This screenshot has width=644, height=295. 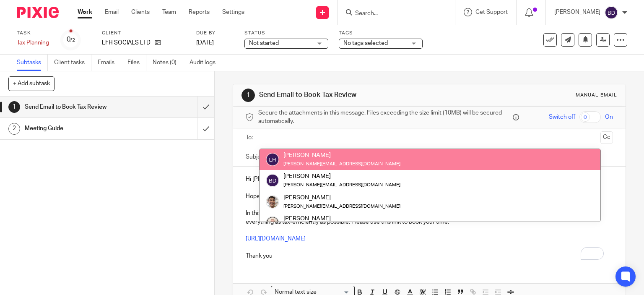 What do you see at coordinates (169, 12) in the screenshot?
I see `a: Team` at bounding box center [169, 12].